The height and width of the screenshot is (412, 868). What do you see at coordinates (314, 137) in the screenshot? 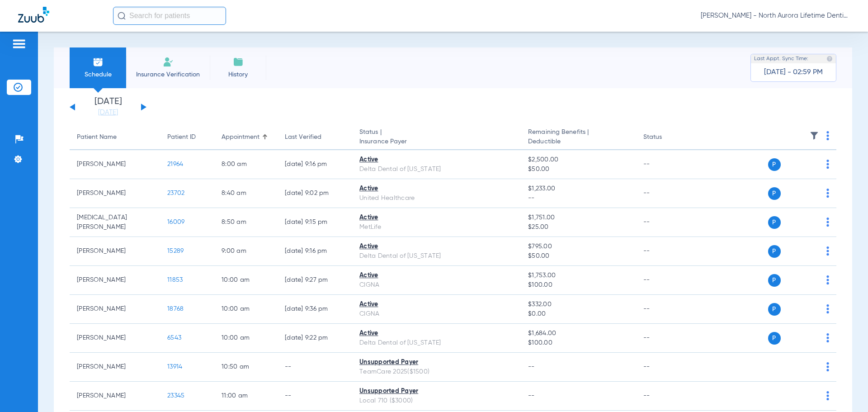
I see `div: Last Verified` at bounding box center [314, 137].